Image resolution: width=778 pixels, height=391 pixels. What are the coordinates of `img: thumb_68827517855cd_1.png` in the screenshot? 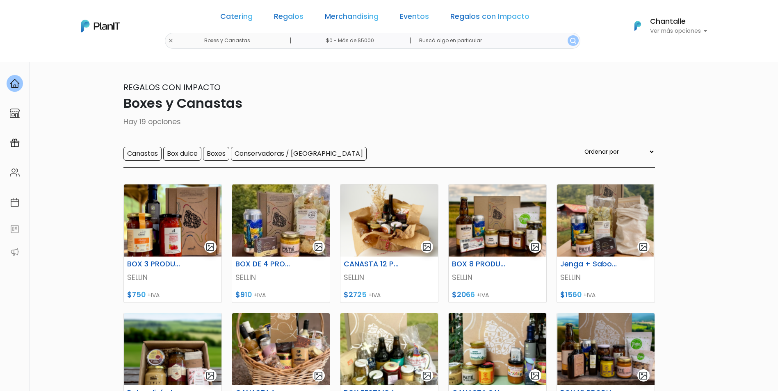 It's located at (173, 221).